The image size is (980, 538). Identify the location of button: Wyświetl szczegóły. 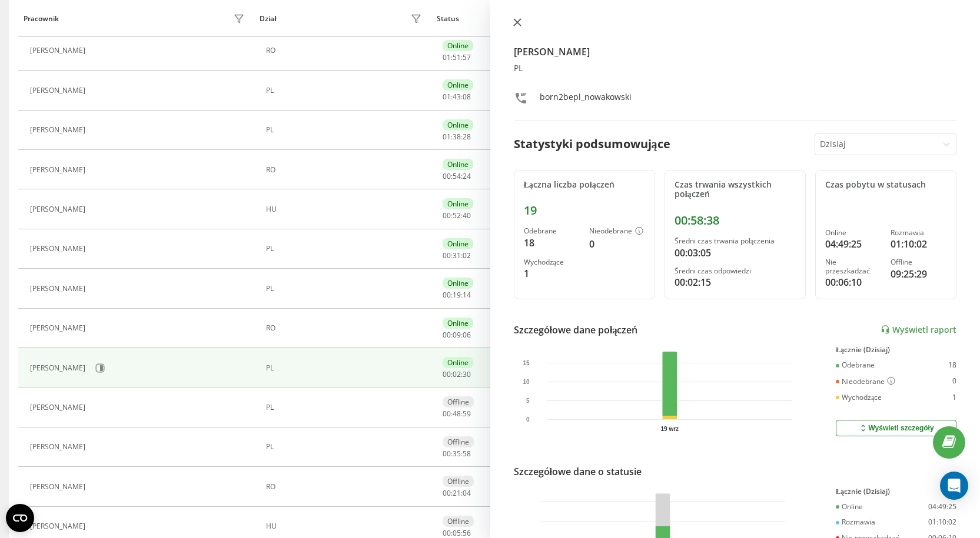
(896, 429).